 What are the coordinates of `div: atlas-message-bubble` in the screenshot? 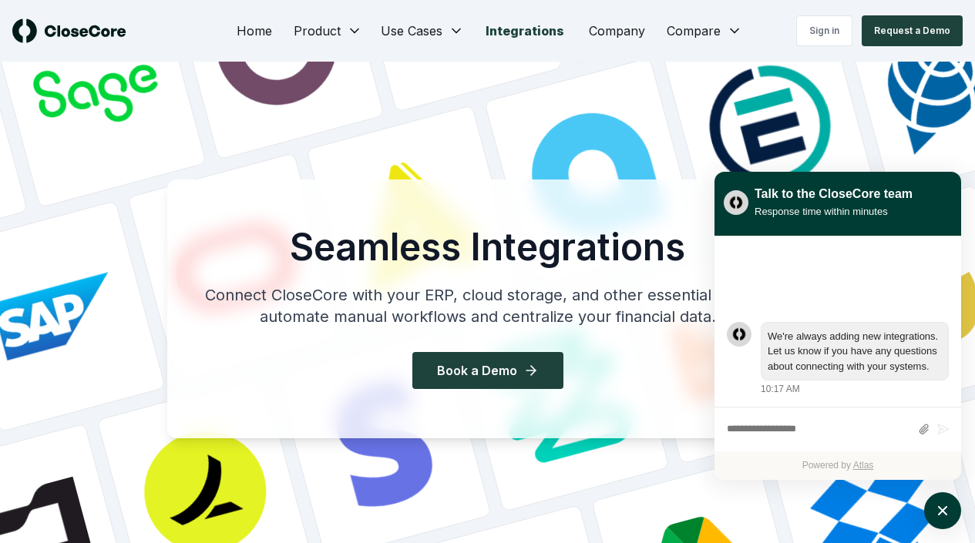 It's located at (855, 352).